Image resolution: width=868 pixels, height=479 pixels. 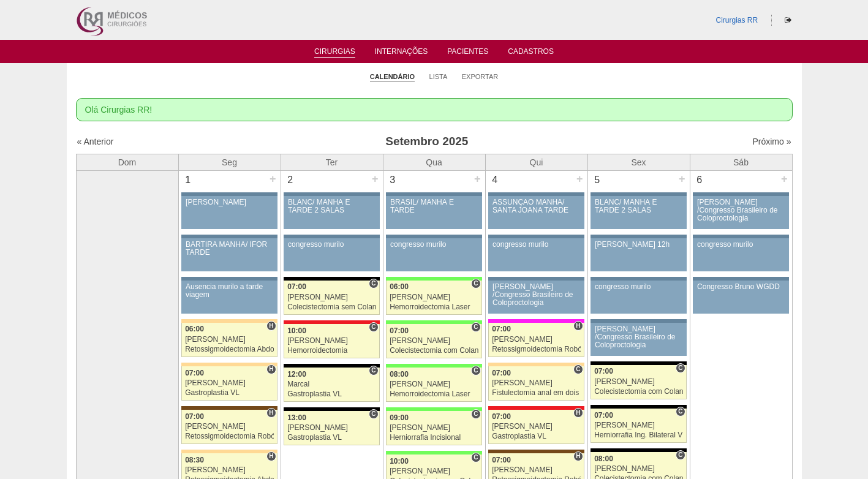 I want to click on div: 1, so click(x=188, y=180).